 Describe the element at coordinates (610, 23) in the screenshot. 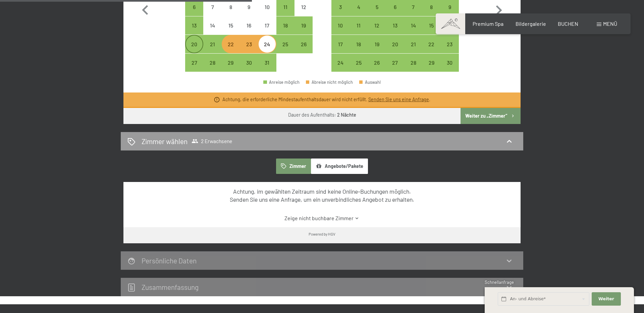

I see `span: Menü` at that location.